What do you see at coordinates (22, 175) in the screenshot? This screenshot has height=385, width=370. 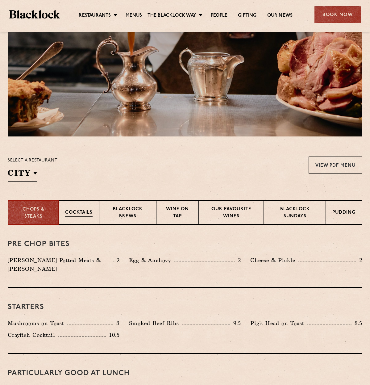 I see `h2: City` at bounding box center [22, 175].